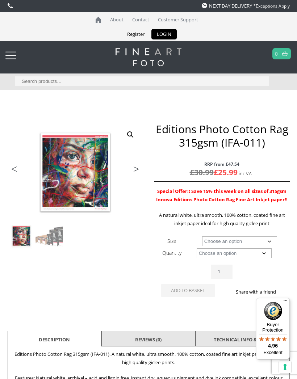 This screenshot has width=297, height=379. I want to click on button: Menu, so click(285, 302).